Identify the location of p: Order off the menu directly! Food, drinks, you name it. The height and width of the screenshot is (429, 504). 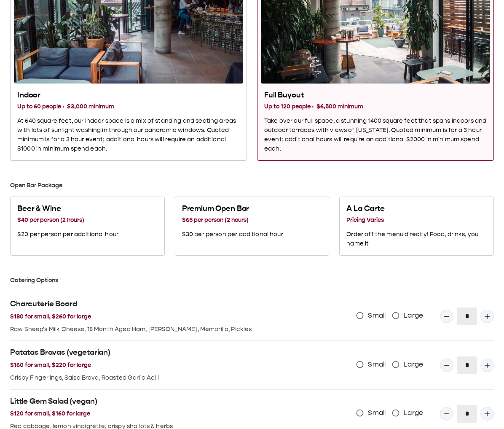
(416, 239).